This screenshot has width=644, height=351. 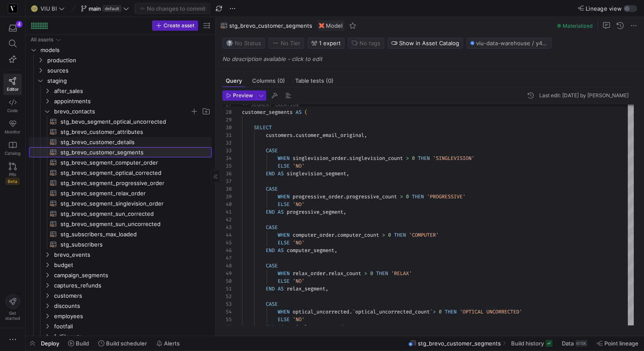 I want to click on button: Build, so click(x=78, y=343).